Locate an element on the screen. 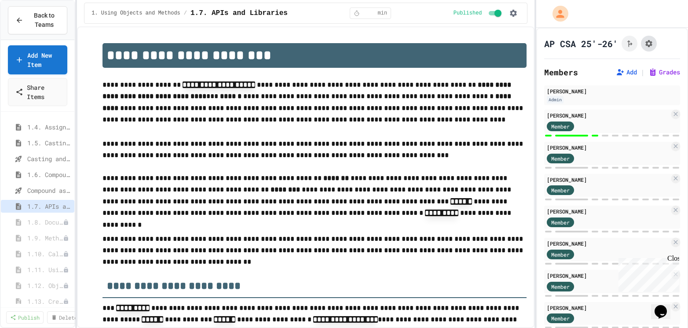 The width and height of the screenshot is (688, 328). span: 1.5. Casting and Ranges of Values is located at coordinates (49, 142).